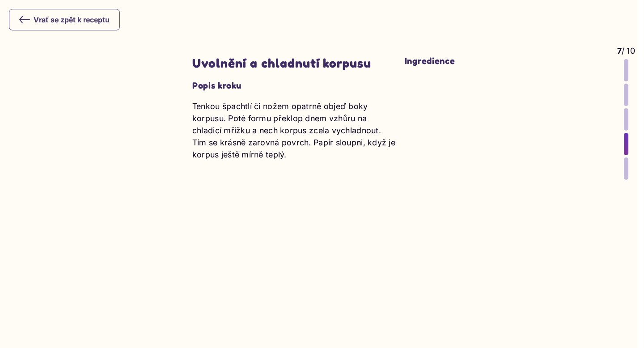 Image resolution: width=644 pixels, height=348 pixels. What do you see at coordinates (64, 20) in the screenshot?
I see `div: Vrať se zpět k receptu` at bounding box center [64, 20].